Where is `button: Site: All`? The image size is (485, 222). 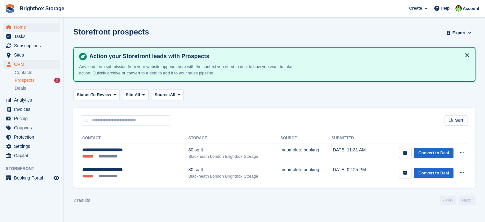
button: Site: All is located at coordinates (135, 94).